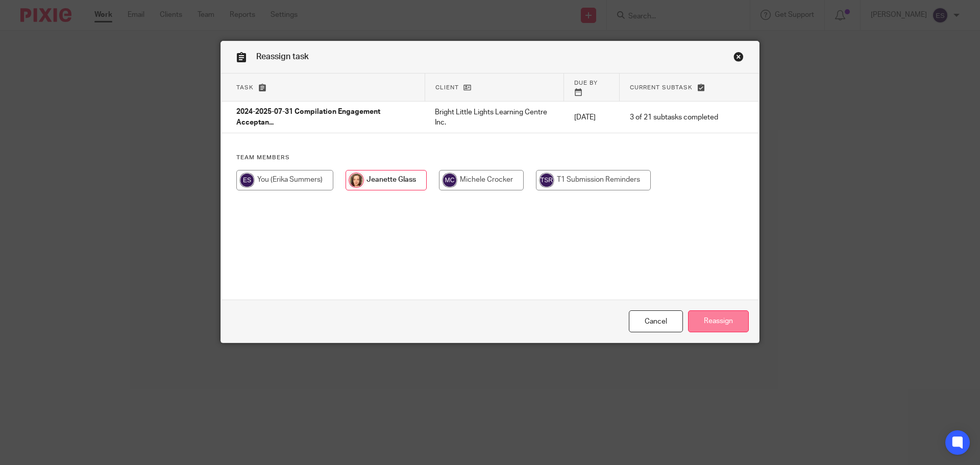 This screenshot has height=465, width=980. Describe the element at coordinates (245, 87) in the screenshot. I see `span: Task` at that location.